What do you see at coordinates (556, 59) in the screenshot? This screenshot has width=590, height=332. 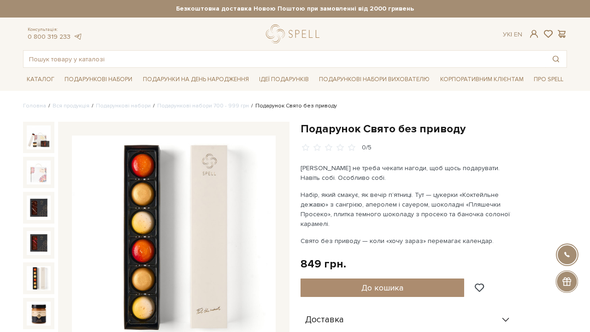 I see `button: Пошук товару у каталозі` at bounding box center [556, 59].